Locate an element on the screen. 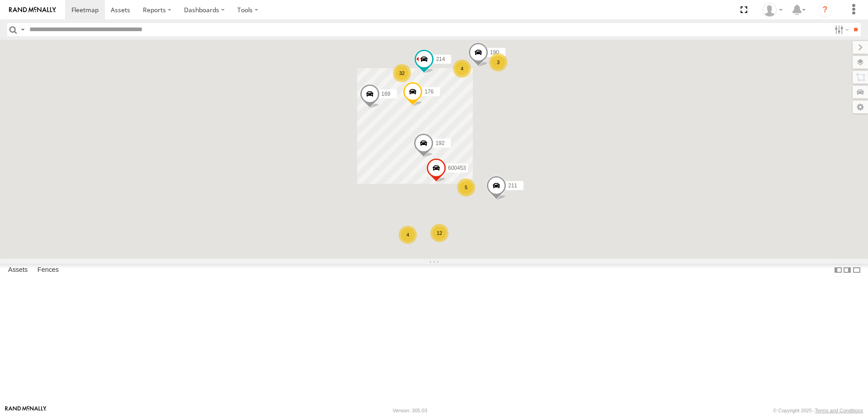  a: Visit our Website is located at coordinates (26, 411).